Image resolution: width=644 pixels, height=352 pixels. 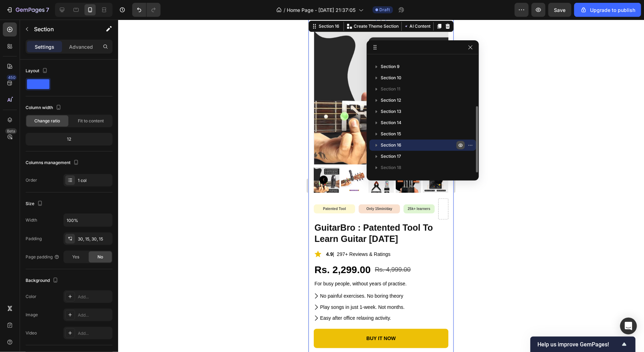 What do you see at coordinates (88, 220) in the screenshot?
I see `input: Auto` at bounding box center [88, 220].